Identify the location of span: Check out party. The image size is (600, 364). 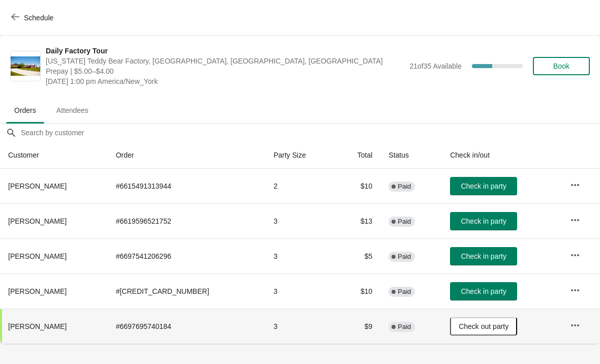
(484, 327).